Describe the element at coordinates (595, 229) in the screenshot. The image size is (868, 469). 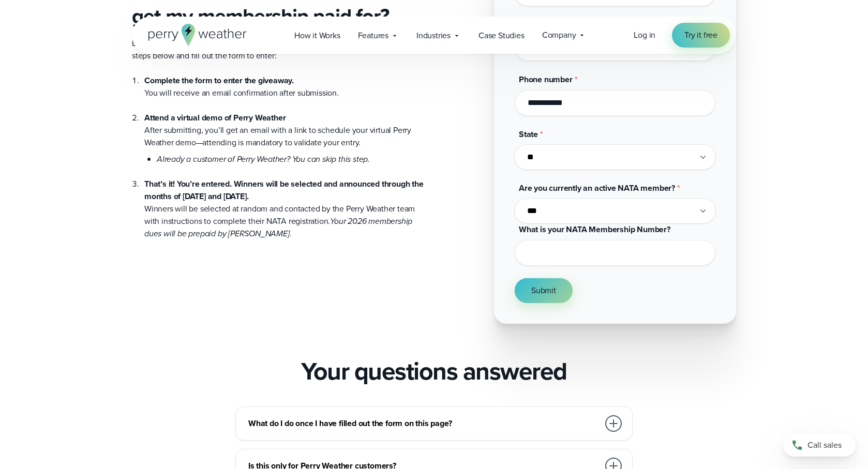
I see `span: What is your NATA Membership Number?` at that location.